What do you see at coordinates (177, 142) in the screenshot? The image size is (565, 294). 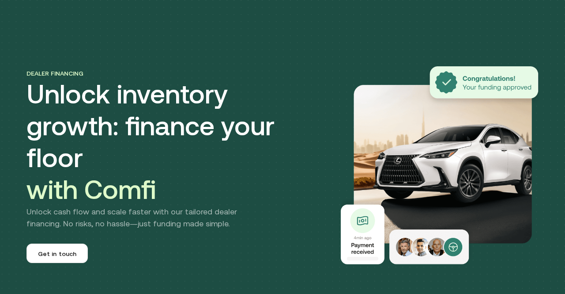 I see `h1: Unlock inventory growth: finance your floor` at bounding box center [177, 142].